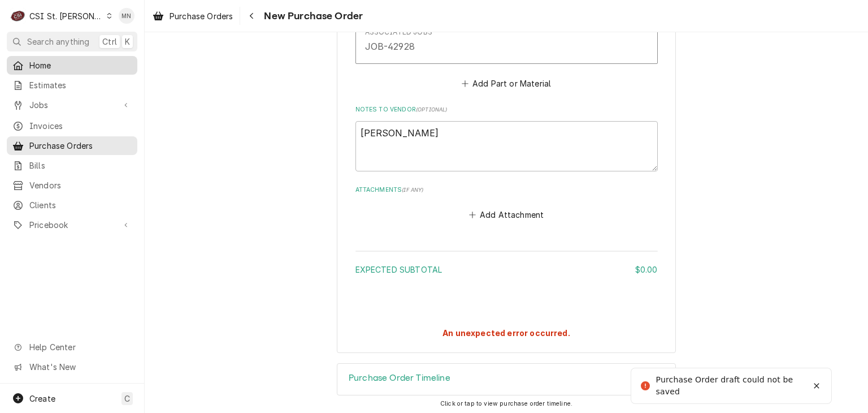  Describe the element at coordinates (72, 85) in the screenshot. I see `a: Estimates` at that location.